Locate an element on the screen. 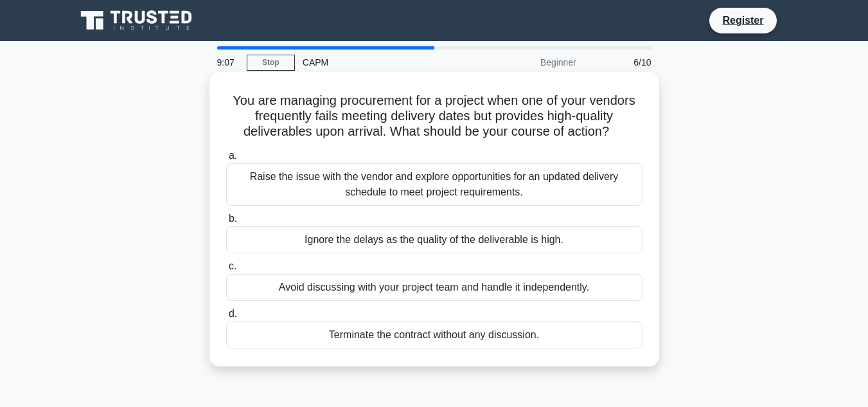  div: 6/10 is located at coordinates (621, 62).